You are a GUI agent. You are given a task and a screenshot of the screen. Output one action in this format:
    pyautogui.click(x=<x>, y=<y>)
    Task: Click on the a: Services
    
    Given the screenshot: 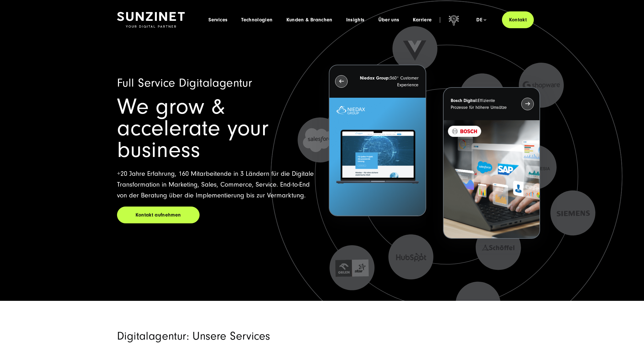 What is the action you would take?
    pyautogui.click(x=218, y=20)
    